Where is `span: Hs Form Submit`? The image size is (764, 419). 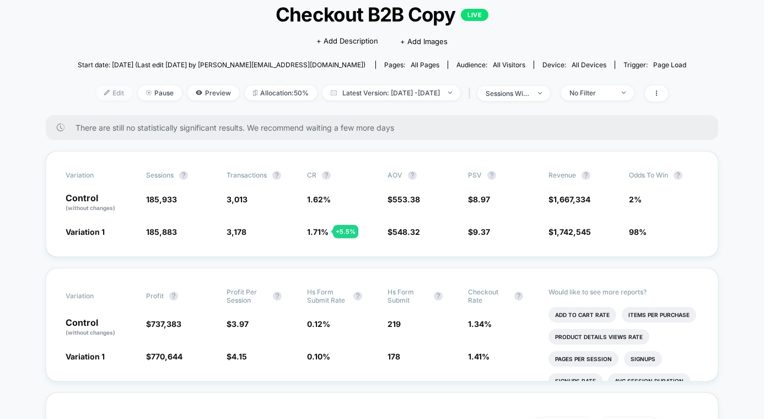 span: Hs Form Submit is located at coordinates (408, 296).